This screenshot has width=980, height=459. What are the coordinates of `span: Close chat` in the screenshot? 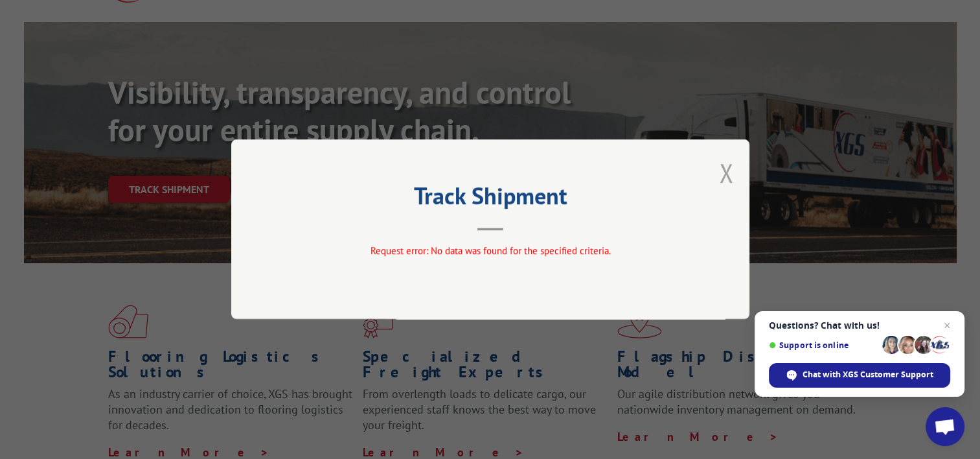 It's located at (947, 325).